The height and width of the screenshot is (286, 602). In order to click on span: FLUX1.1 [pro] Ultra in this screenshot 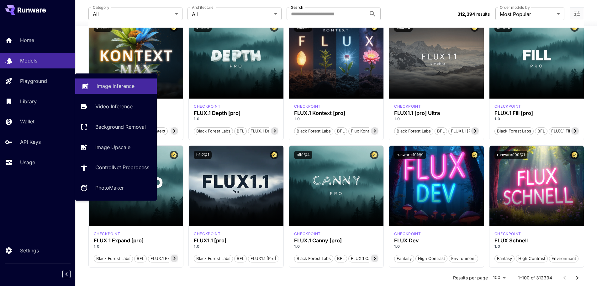, I will do `click(469, 131)`.